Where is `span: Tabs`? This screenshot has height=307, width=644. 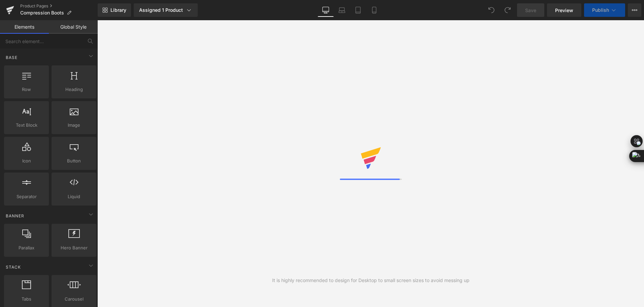
span: Tabs is located at coordinates (26, 299).